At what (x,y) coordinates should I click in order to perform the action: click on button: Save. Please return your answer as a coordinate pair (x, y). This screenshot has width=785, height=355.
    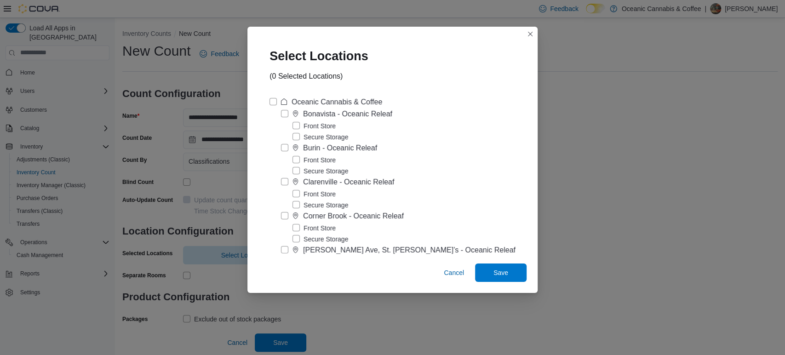
    Looking at the image, I should click on (501, 273).